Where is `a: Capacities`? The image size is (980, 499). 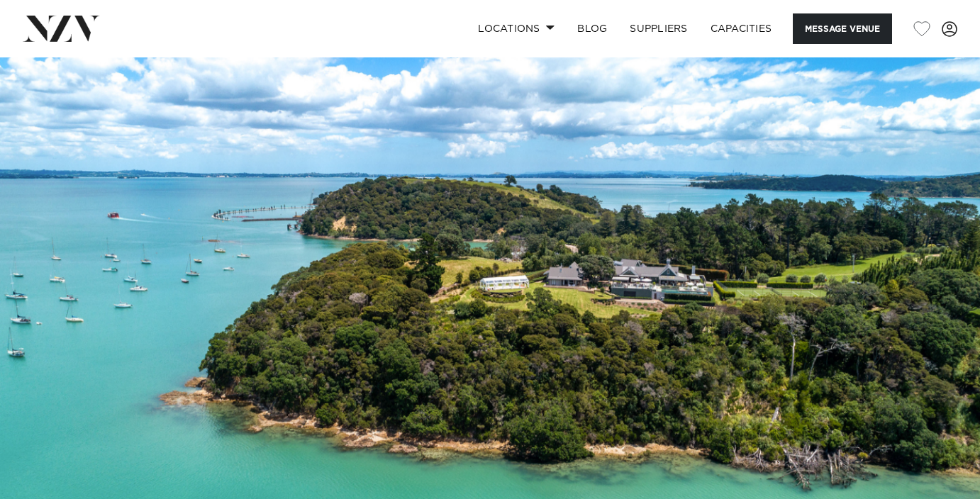 a: Capacities is located at coordinates (741, 28).